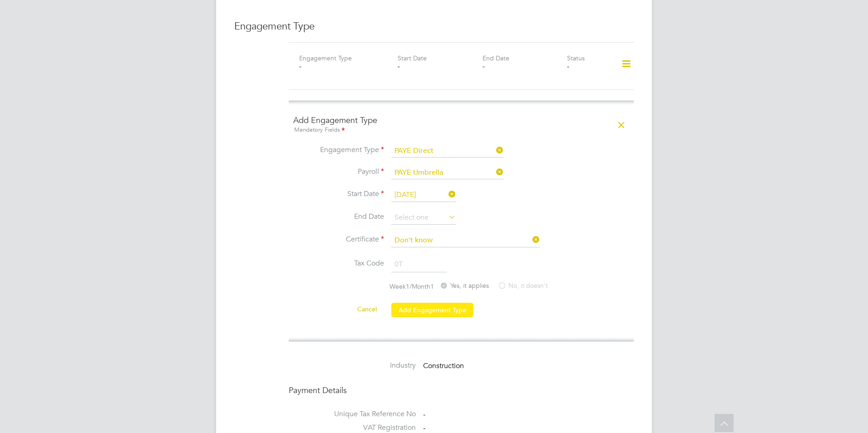 This screenshot has width=868, height=433. Describe the element at coordinates (443, 366) in the screenshot. I see `span: Construction` at that location.